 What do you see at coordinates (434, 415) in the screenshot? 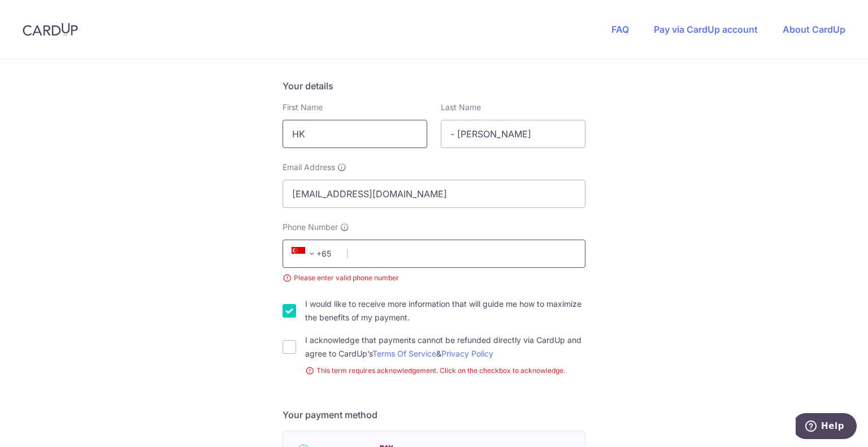
I see `h5: Your payment method` at bounding box center [434, 415].